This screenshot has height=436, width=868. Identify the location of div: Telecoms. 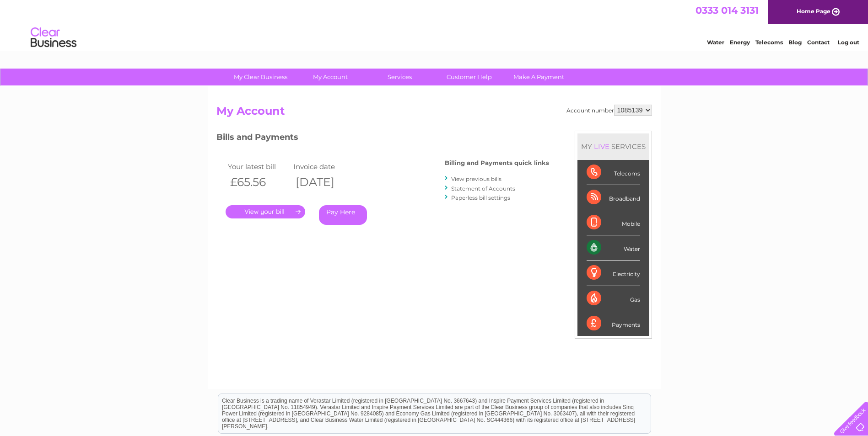
(613, 172).